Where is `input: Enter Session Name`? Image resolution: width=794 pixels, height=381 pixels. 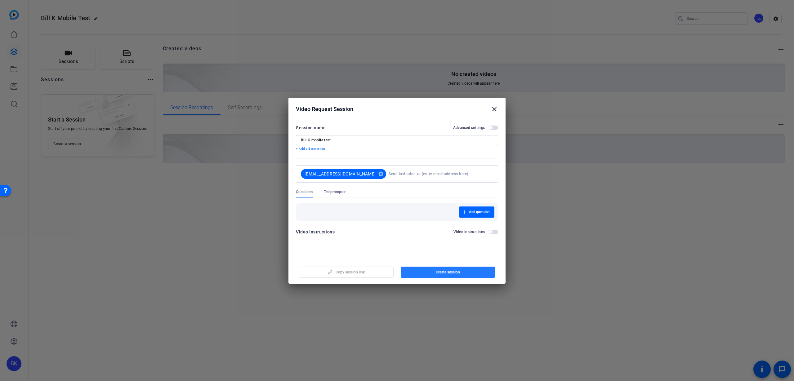 input: Enter Session Name is located at coordinates (397, 140).